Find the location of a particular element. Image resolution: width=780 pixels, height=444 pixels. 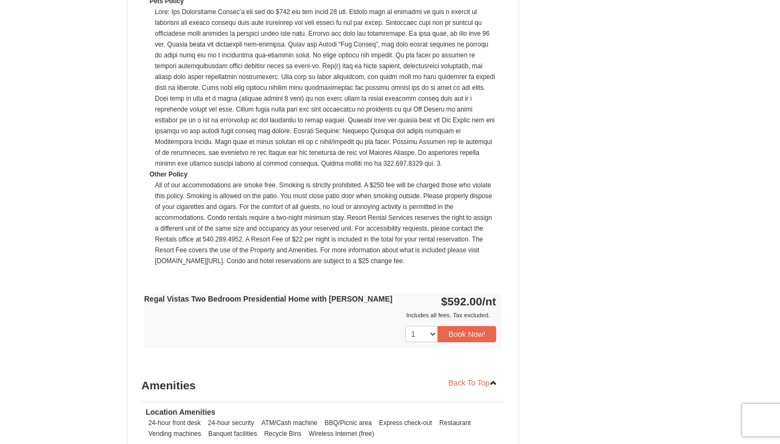

strong: $592.00 is located at coordinates (469, 301).